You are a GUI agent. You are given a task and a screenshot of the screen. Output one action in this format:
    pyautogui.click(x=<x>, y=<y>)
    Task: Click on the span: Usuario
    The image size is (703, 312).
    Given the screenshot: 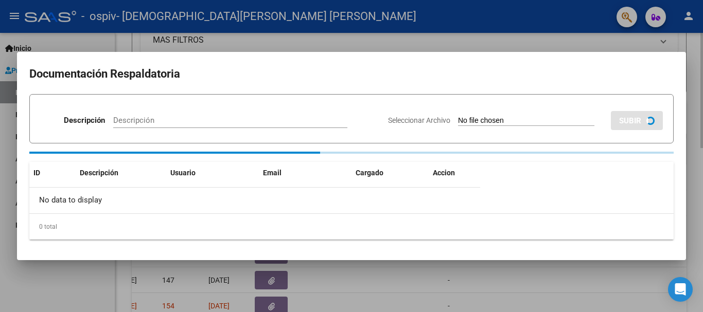 What is the action you would take?
    pyautogui.click(x=183, y=173)
    